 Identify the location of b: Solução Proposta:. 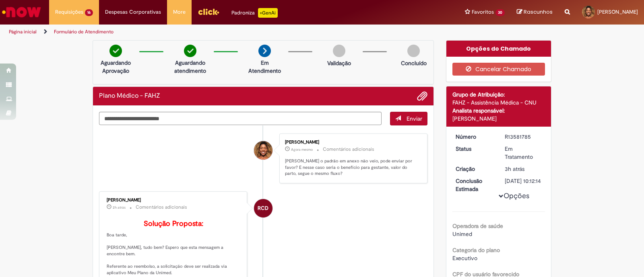
(173, 224).